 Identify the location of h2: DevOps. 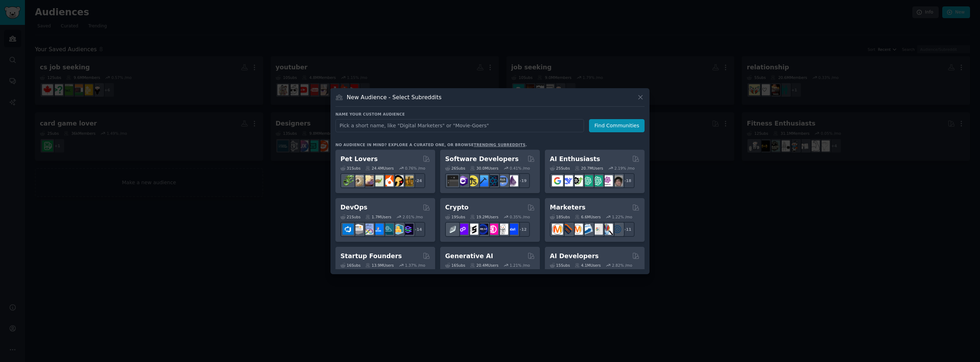
(354, 207).